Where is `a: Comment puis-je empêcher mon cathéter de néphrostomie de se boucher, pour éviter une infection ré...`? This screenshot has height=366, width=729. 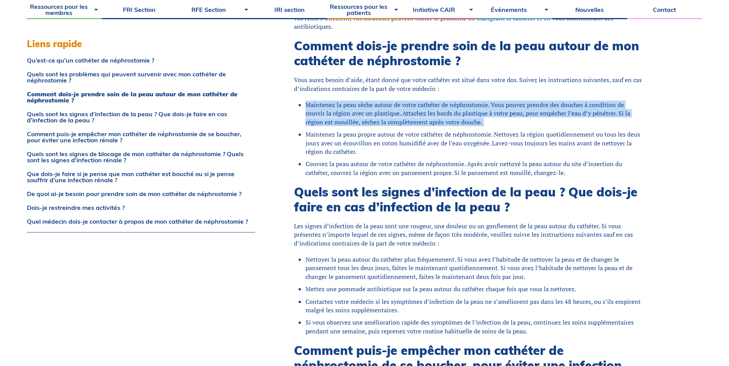
a: Comment puis-je empêcher mon cathéter de néphrostomie de se boucher, pour éviter une infection ré... is located at coordinates (141, 137).